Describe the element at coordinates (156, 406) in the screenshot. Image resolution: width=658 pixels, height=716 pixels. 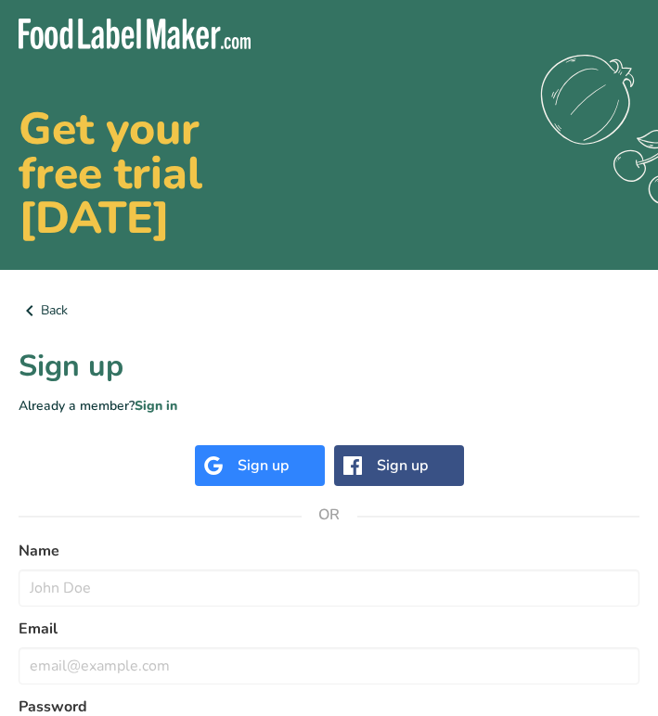
I see `a: Sign in` at that location.